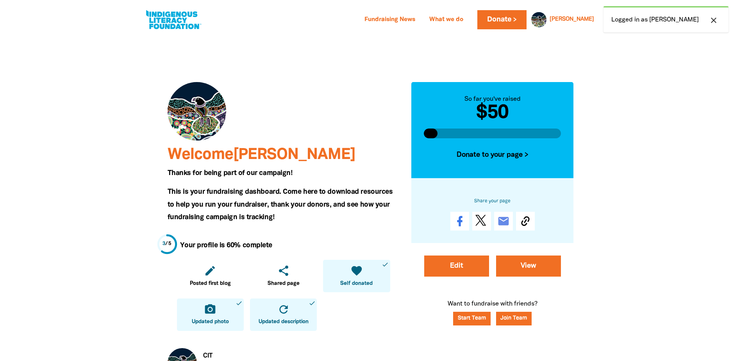 The width and height of the screenshot is (741, 361). What do you see at coordinates (283, 276) in the screenshot?
I see `a: shareShared page` at bounding box center [283, 276].